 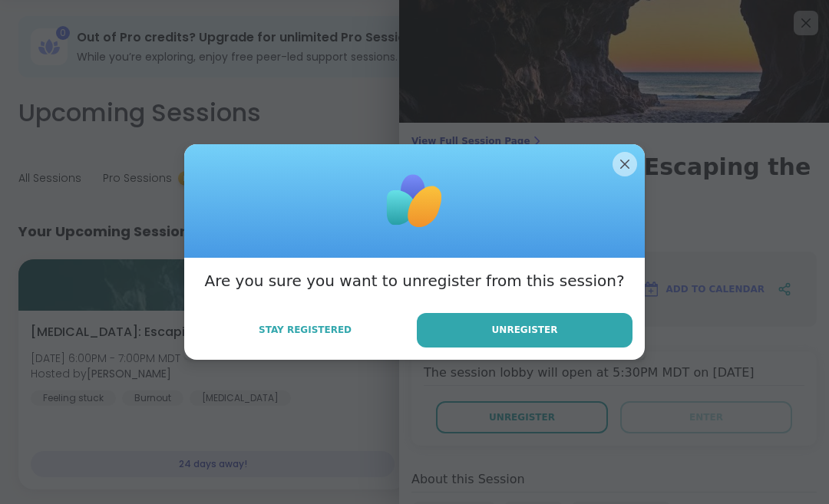 I want to click on img: ShareWell Logomark, so click(x=415, y=201).